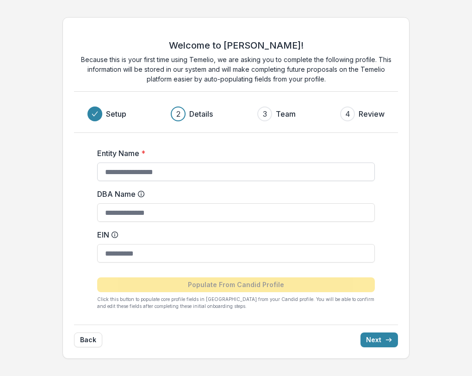  Describe the element at coordinates (201, 114) in the screenshot. I see `h3: Details` at that location.